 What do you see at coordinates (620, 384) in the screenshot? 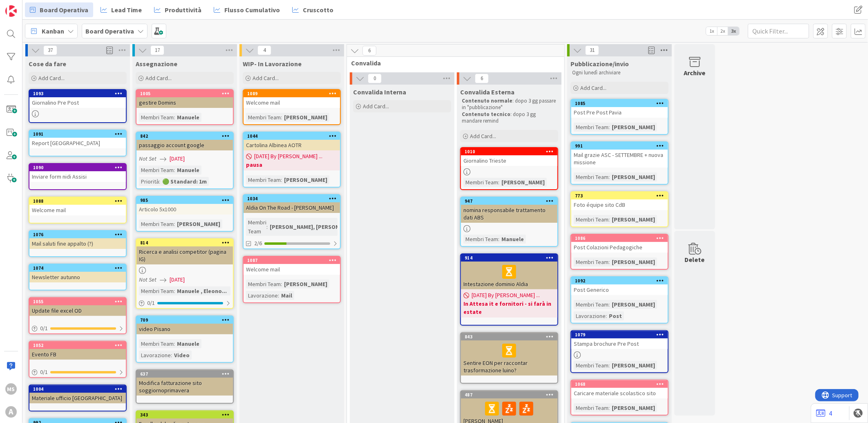
I see `div: 1068` at bounding box center [620, 384].